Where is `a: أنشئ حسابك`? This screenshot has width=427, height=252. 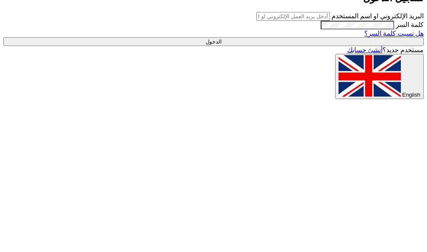
a: أنشئ حسابك is located at coordinates (364, 50).